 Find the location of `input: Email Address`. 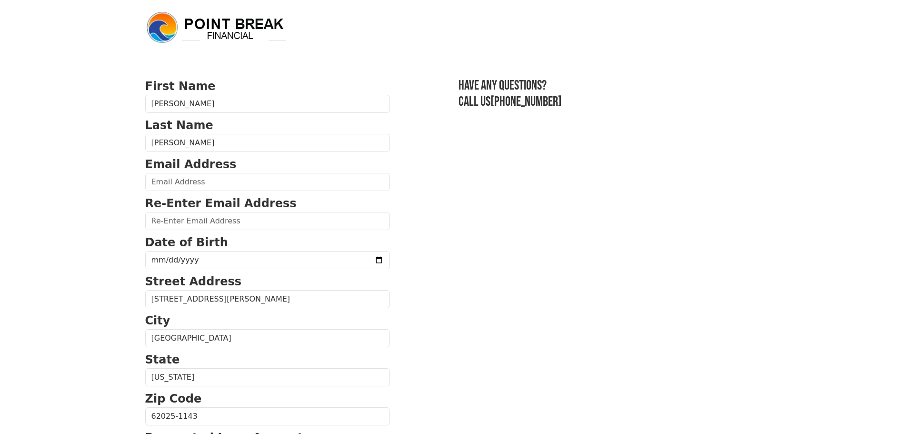

input: Email Address is located at coordinates (268, 182).